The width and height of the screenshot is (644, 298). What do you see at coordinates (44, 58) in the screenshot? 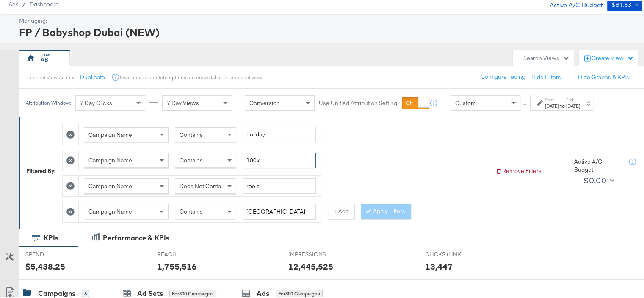
I see `div: AB` at bounding box center [44, 58].